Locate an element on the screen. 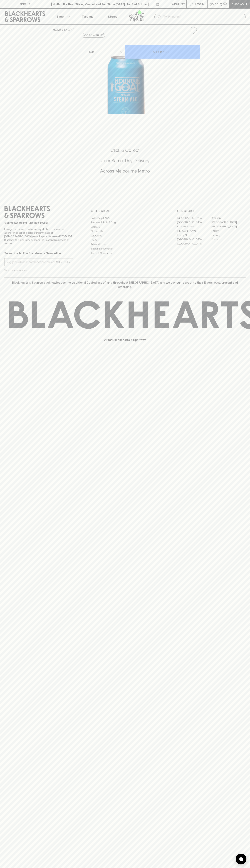  a: FAQ's is located at coordinates (125, 240).